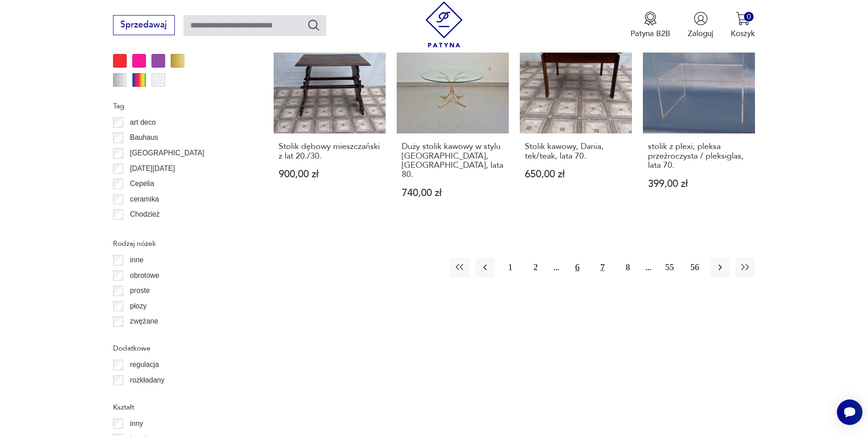  Describe the element at coordinates (699, 184) in the screenshot. I see `p: 399,00 zł` at that location.